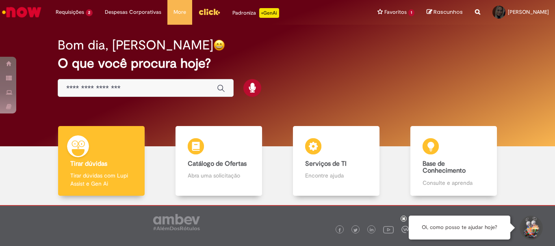 The width and height of the screenshot is (555, 246). I want to click on img: logo_footer_facebook.png, so click(339, 231).